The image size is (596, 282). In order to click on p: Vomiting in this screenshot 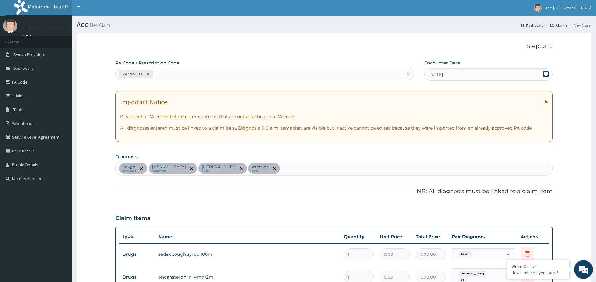, I will do `click(260, 167)`.